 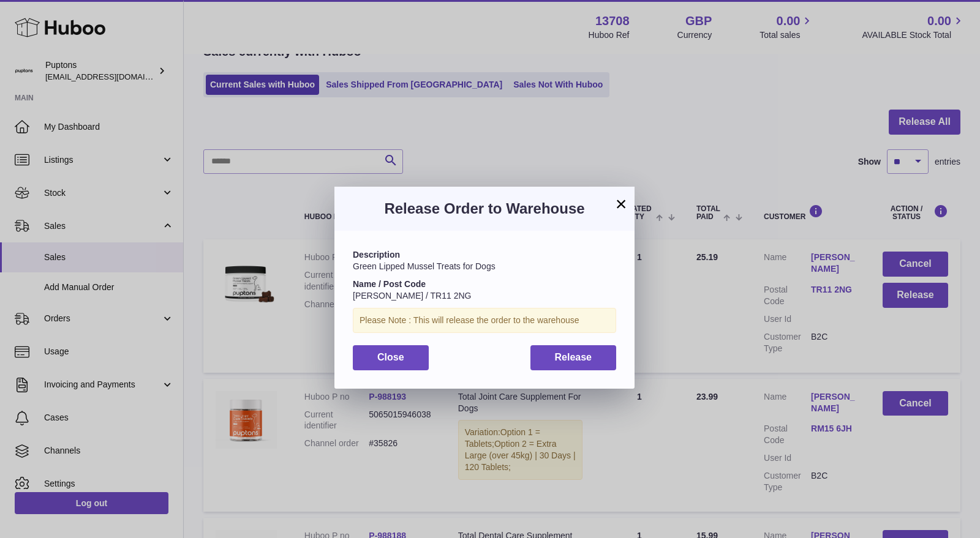 What do you see at coordinates (485, 209) in the screenshot?
I see `h3: Release Order to Warehouse` at bounding box center [485, 209].